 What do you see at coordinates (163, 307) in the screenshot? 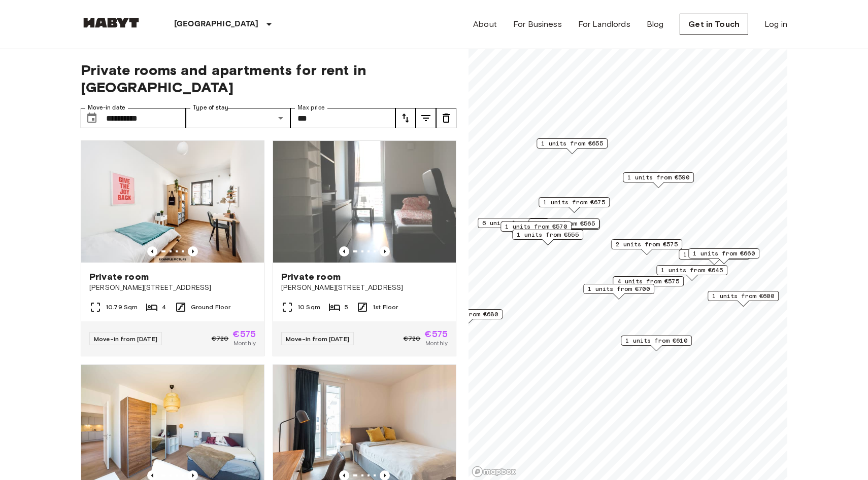
I see `span: 4` at bounding box center [163, 307].